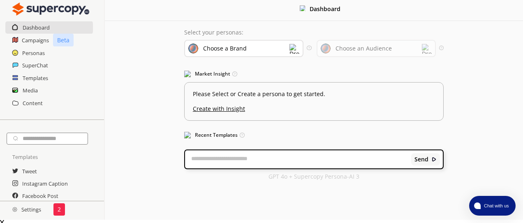  Describe the element at coordinates (40, 196) in the screenshot. I see `a: Facebook Post` at that location.